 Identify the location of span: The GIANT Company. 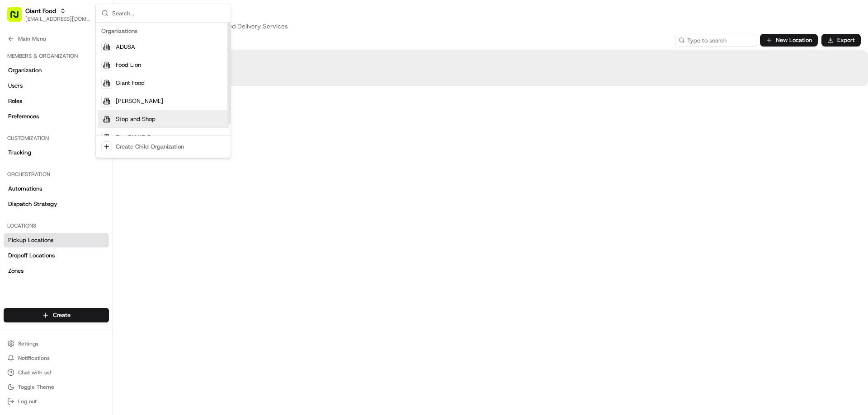
(144, 138).